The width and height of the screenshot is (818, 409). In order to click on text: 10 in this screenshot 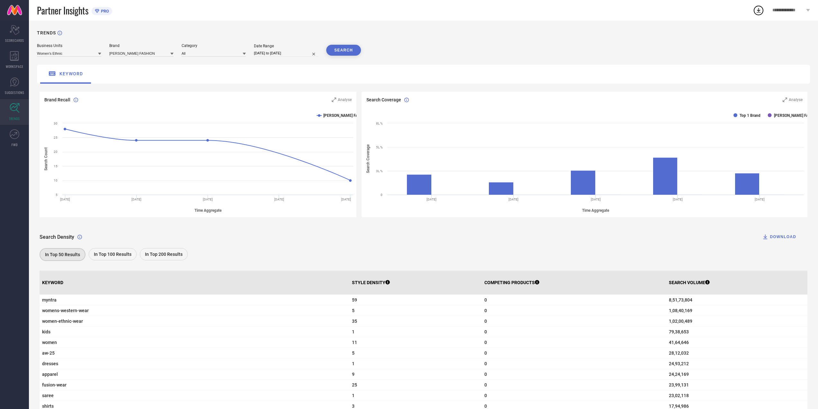, I will do `click(56, 180)`.